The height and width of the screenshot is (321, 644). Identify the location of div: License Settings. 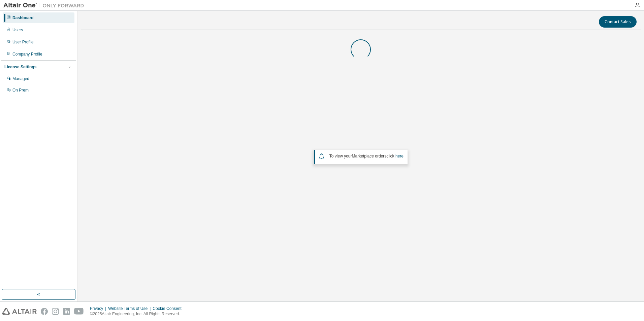
(20, 67).